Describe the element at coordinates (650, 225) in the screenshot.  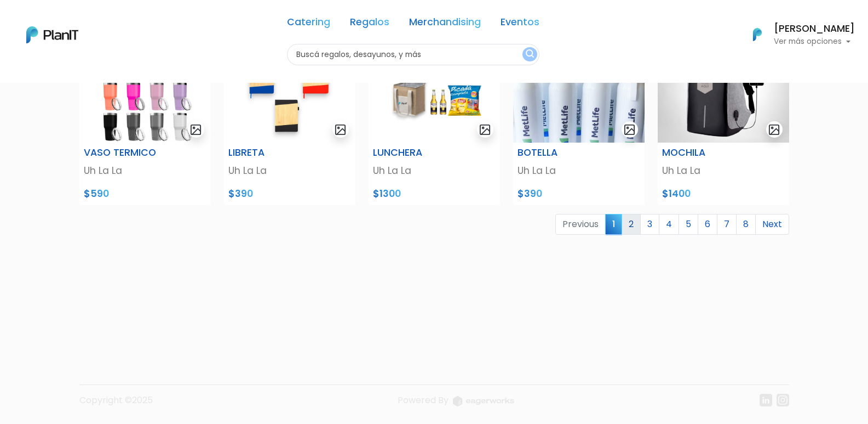
I see `a: 3` at that location.